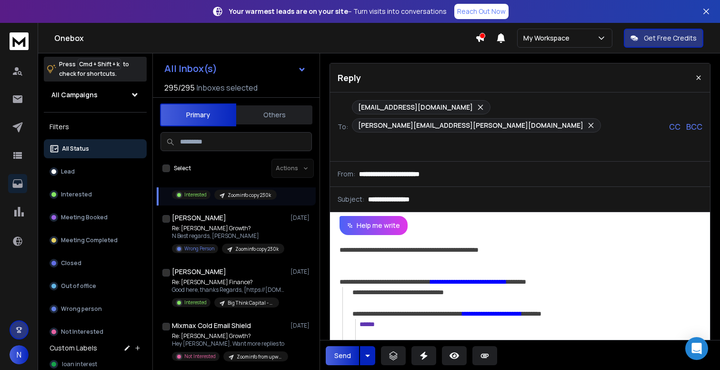  Describe the element at coordinates (73, 348) in the screenshot. I see `h3: Custom Labels` at that location.